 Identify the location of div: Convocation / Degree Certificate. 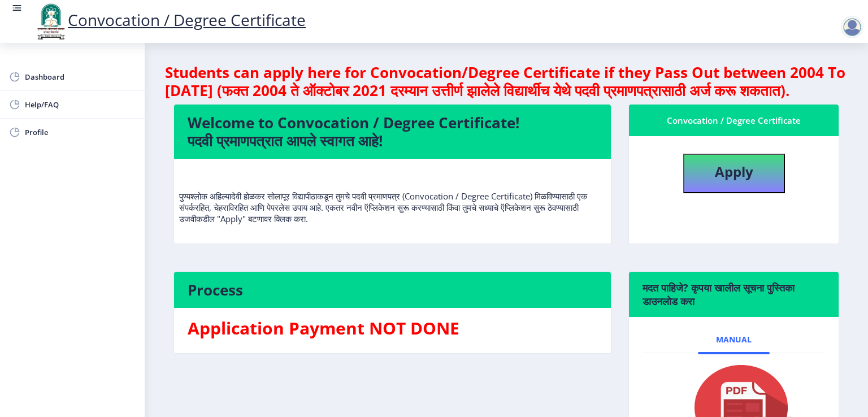
(733, 120).